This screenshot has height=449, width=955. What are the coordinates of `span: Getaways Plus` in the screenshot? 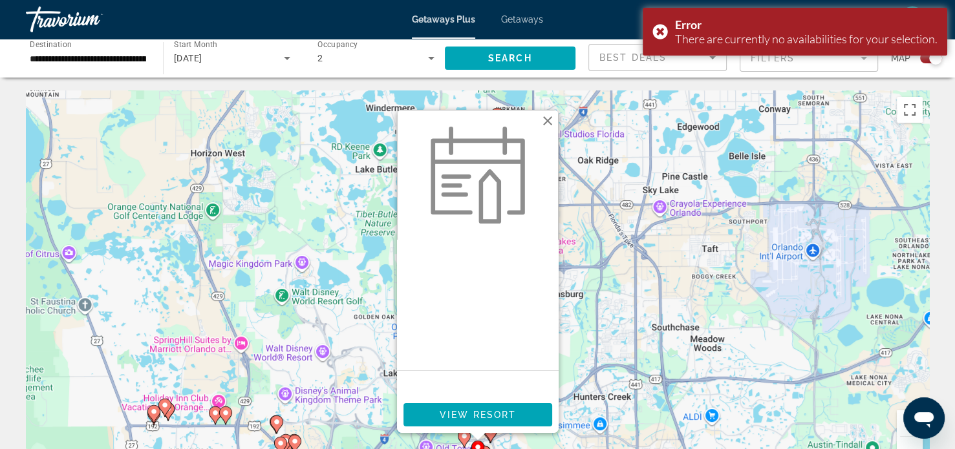 It's located at (444, 19).